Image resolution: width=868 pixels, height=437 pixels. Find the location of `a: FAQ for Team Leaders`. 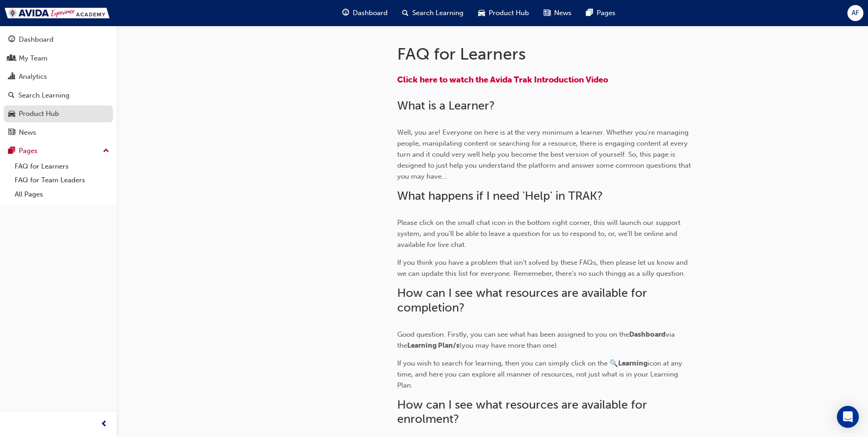

a: FAQ for Team Leaders is located at coordinates (61, 180).